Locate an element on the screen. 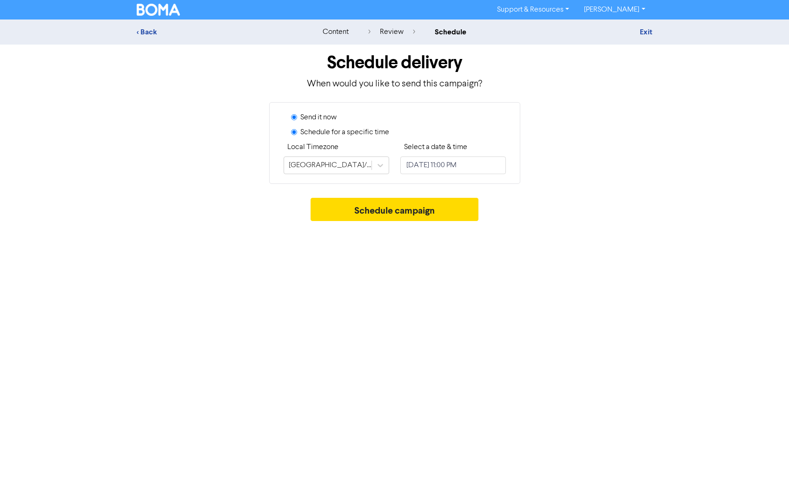 This screenshot has width=789, height=495. h1: Schedule delivery is located at coordinates (395, 63).